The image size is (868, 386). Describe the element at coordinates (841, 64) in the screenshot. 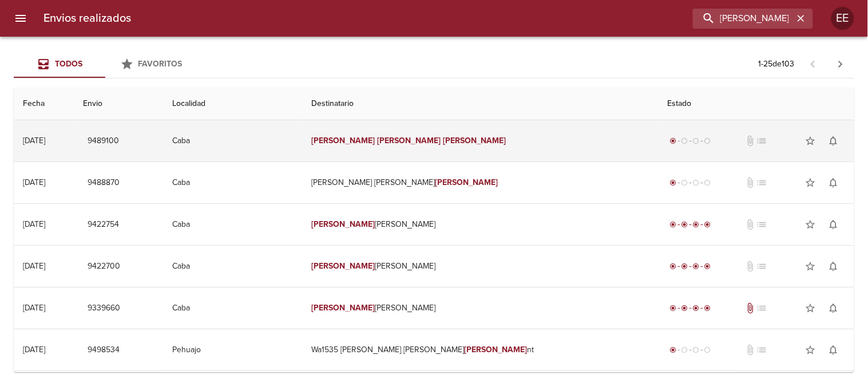

I see `span: Pagina siguiente` at that location.